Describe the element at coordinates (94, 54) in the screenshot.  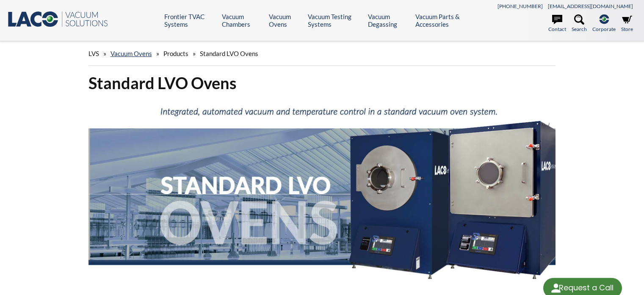
I see `span: LVS` at that location.